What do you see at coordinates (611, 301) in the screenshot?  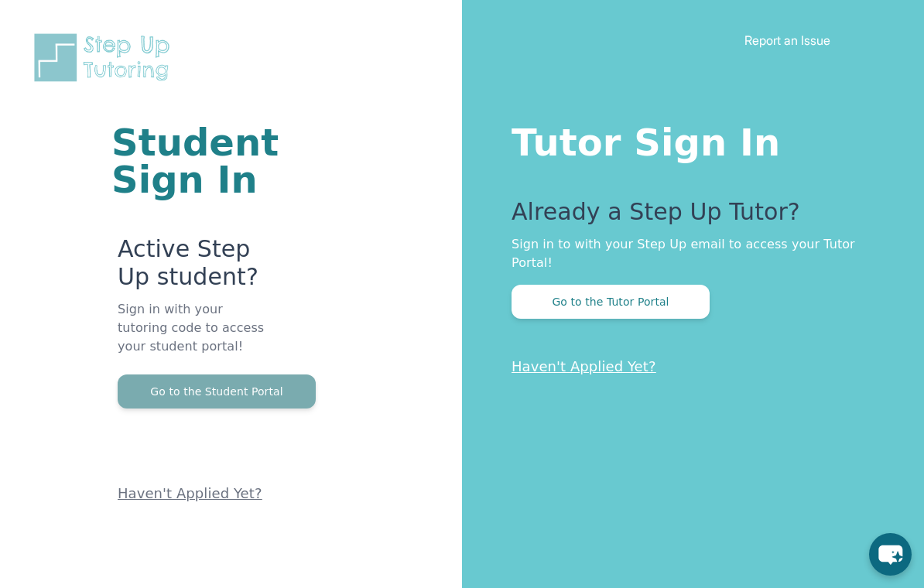 I see `a: Go to the Tutor Portal` at bounding box center [611, 301].